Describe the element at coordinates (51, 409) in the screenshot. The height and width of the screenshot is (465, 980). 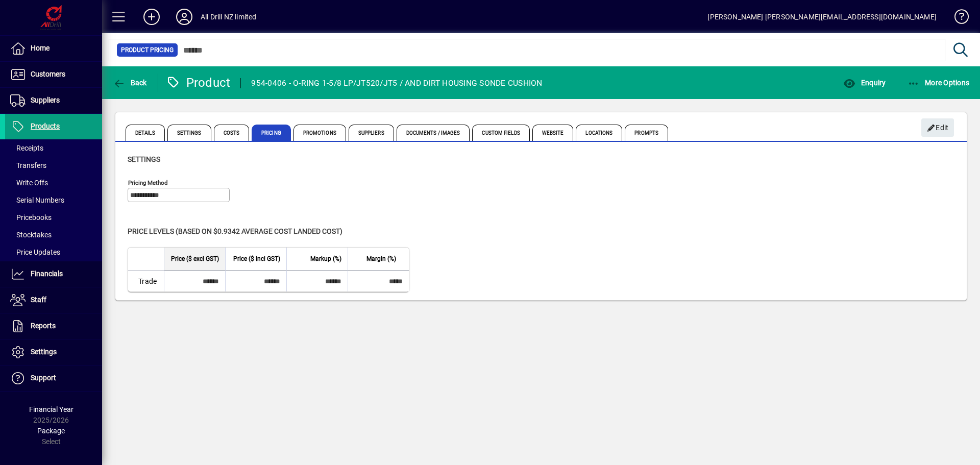
I see `span: Financial Year` at that location.